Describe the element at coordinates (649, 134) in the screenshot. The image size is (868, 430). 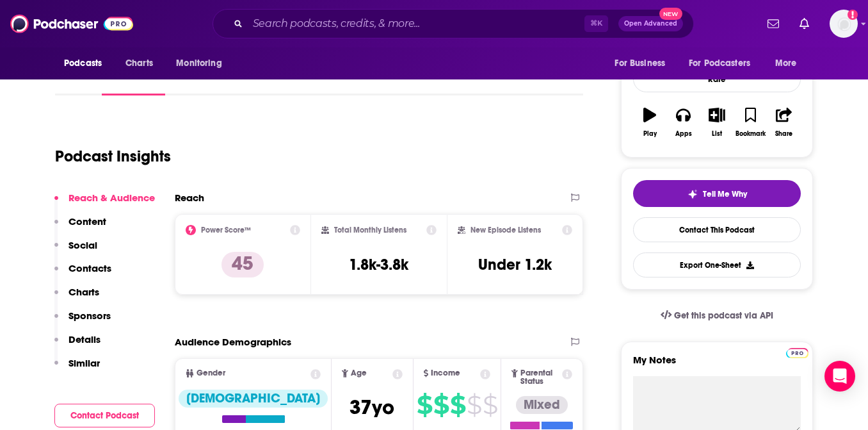
I see `div: Play` at that location.